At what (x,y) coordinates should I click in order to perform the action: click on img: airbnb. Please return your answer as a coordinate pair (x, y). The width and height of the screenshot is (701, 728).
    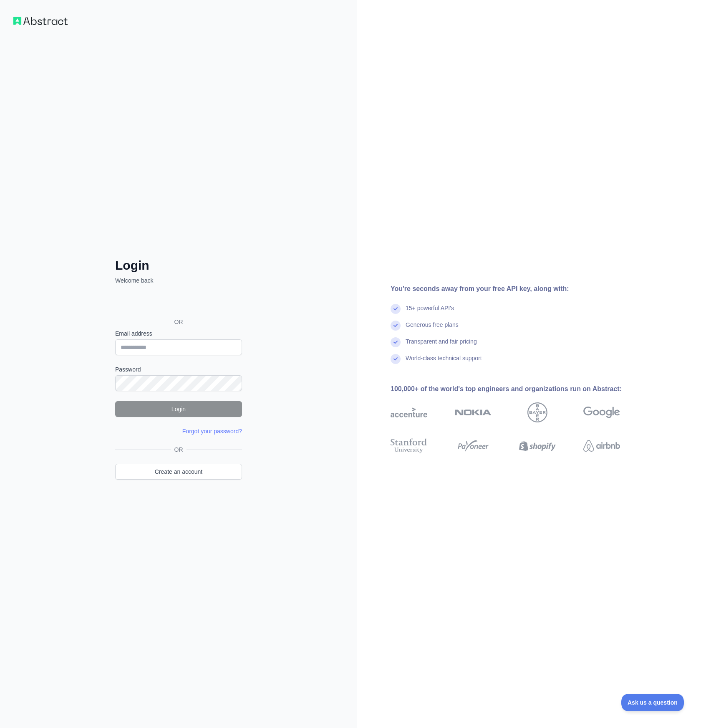
    Looking at the image, I should click on (602, 446).